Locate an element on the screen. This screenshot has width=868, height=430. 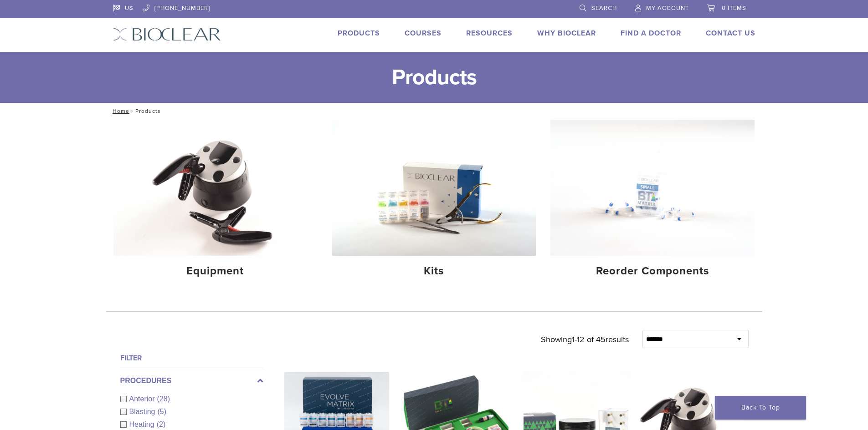
a: Equipment is located at coordinates (216, 202).